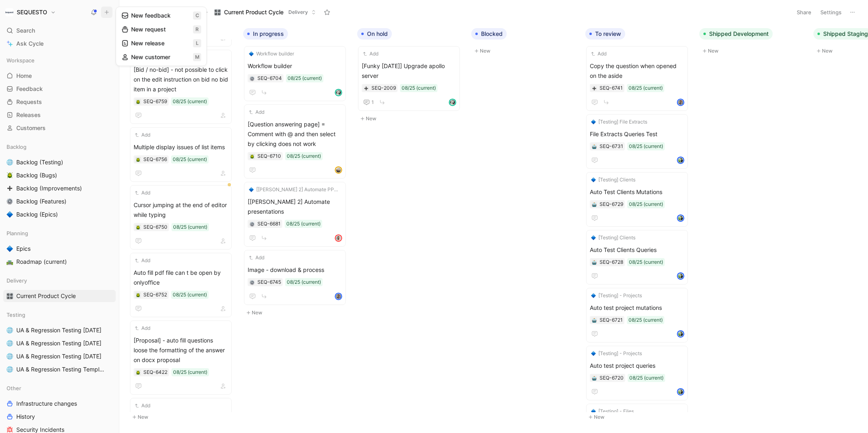 The height and width of the screenshot is (433, 868). Describe the element at coordinates (26, 417) in the screenshot. I see `span: History` at that location.